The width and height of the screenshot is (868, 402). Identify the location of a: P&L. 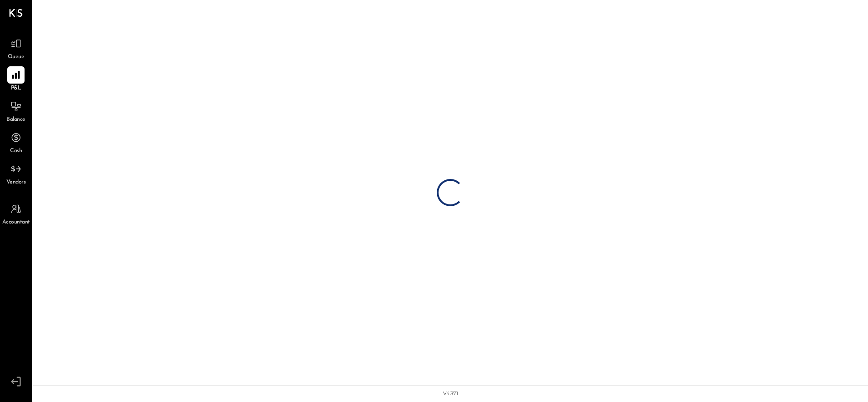
(16, 80).